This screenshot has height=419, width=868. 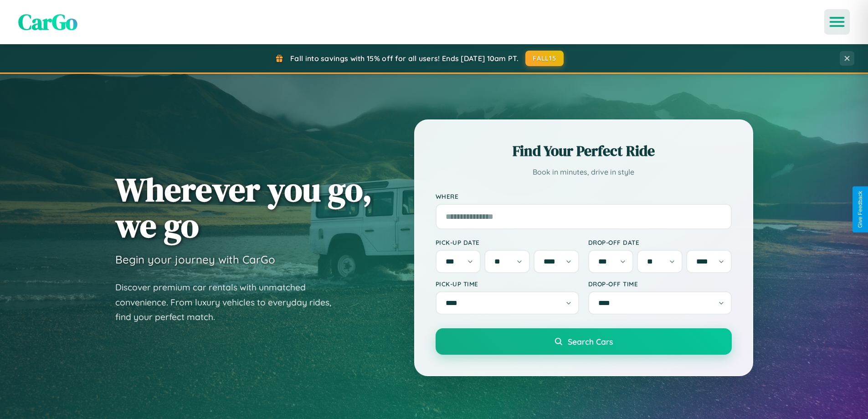 I want to click on h3: Begin your journey with CarGo, so click(x=195, y=259).